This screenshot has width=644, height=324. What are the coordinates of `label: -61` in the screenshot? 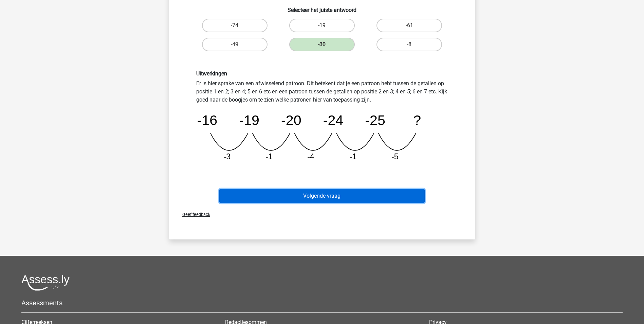 It's located at (409, 26).